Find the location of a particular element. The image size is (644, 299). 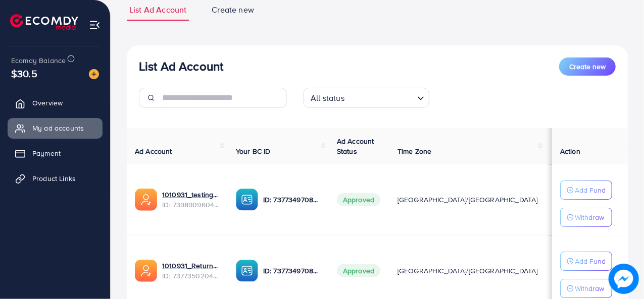

span: ID: 7377350204250456080 is located at coordinates (191, 276).